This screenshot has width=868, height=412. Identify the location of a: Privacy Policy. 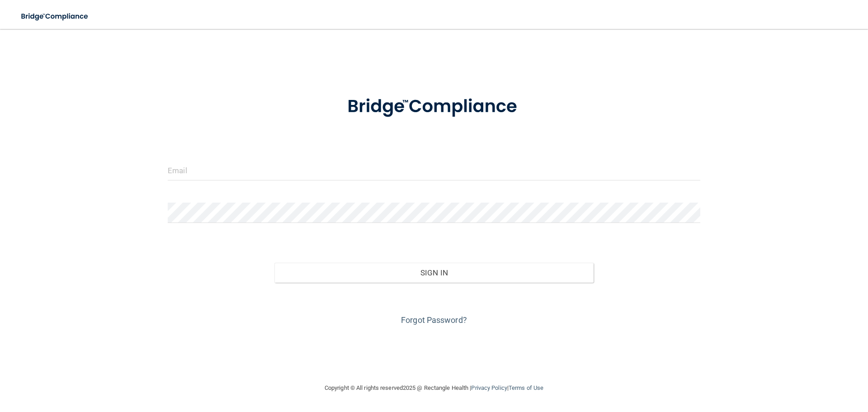
(488, 388).